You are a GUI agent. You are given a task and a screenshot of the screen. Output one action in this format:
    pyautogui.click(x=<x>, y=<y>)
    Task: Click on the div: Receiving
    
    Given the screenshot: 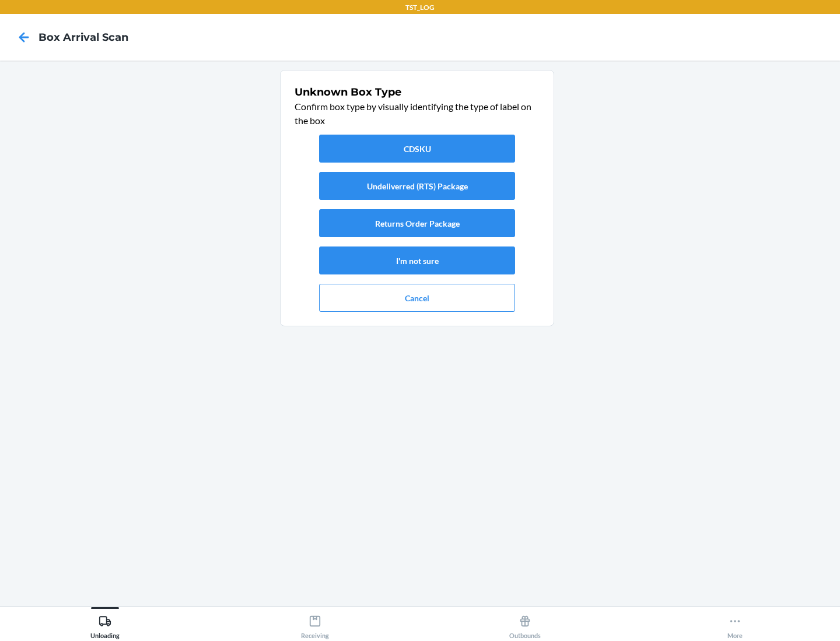 What is the action you would take?
    pyautogui.click(x=315, y=625)
    